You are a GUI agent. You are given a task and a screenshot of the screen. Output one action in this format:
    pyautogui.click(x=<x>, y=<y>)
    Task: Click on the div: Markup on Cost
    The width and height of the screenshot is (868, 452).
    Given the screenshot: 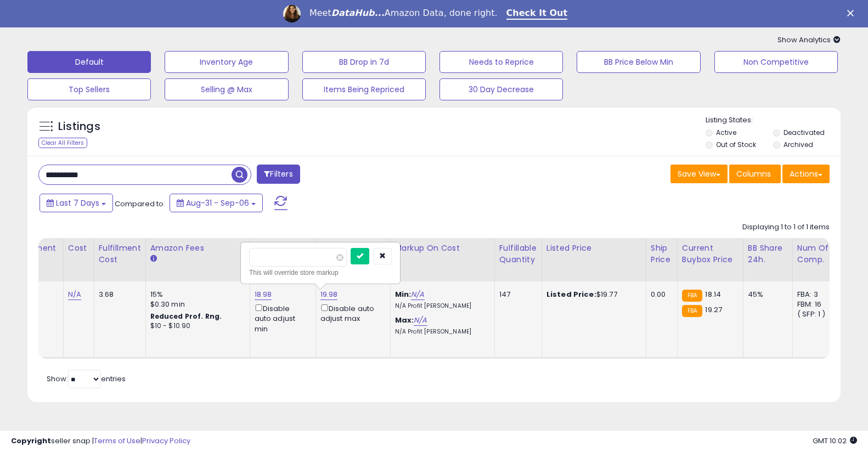 What is the action you would take?
    pyautogui.click(x=442, y=248)
    